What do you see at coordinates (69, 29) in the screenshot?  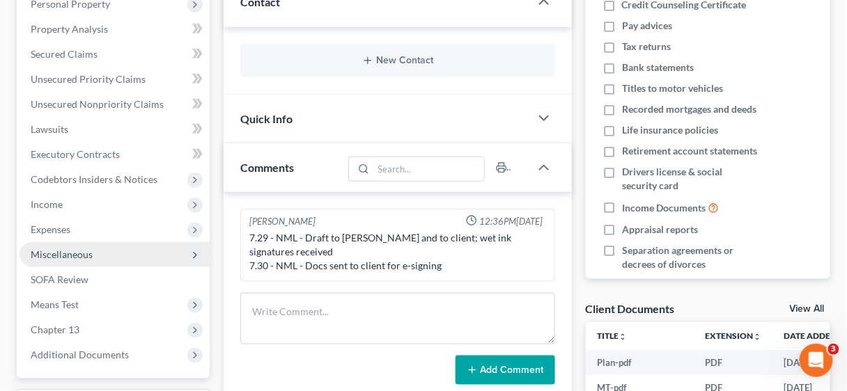 I see `span: Property Analysis` at bounding box center [69, 29].